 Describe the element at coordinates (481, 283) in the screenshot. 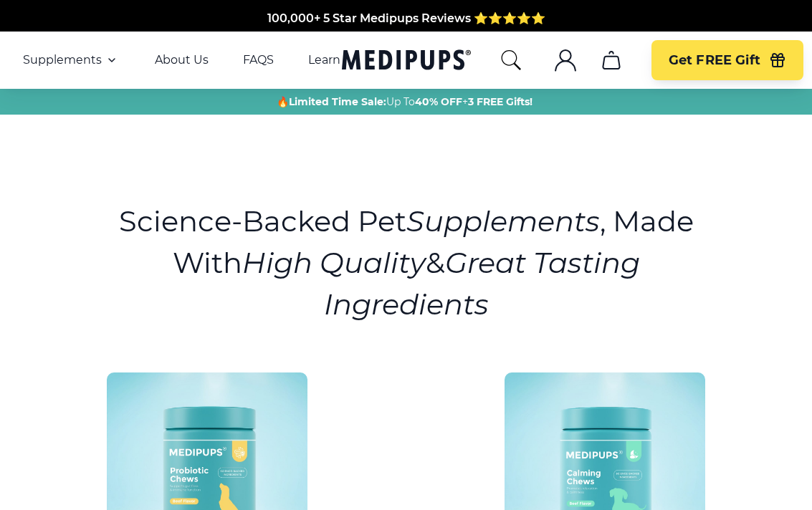

I see `i: Great Tasting Ingredients` at that location.